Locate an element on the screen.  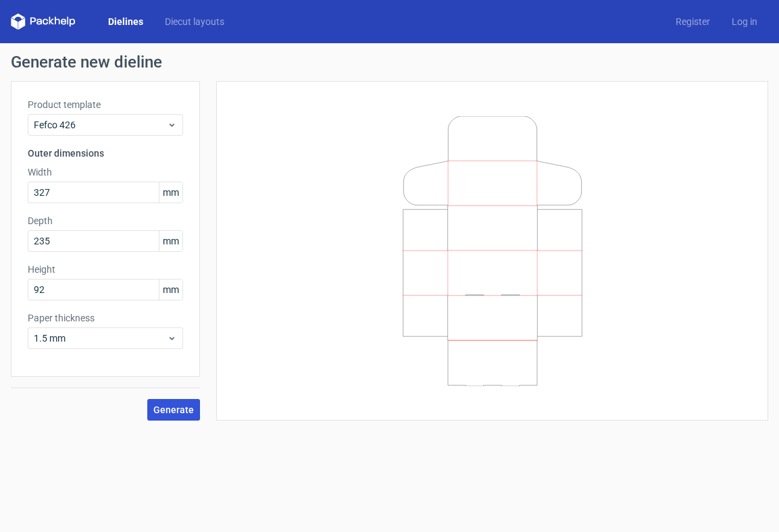
label: Depth is located at coordinates (105, 221).